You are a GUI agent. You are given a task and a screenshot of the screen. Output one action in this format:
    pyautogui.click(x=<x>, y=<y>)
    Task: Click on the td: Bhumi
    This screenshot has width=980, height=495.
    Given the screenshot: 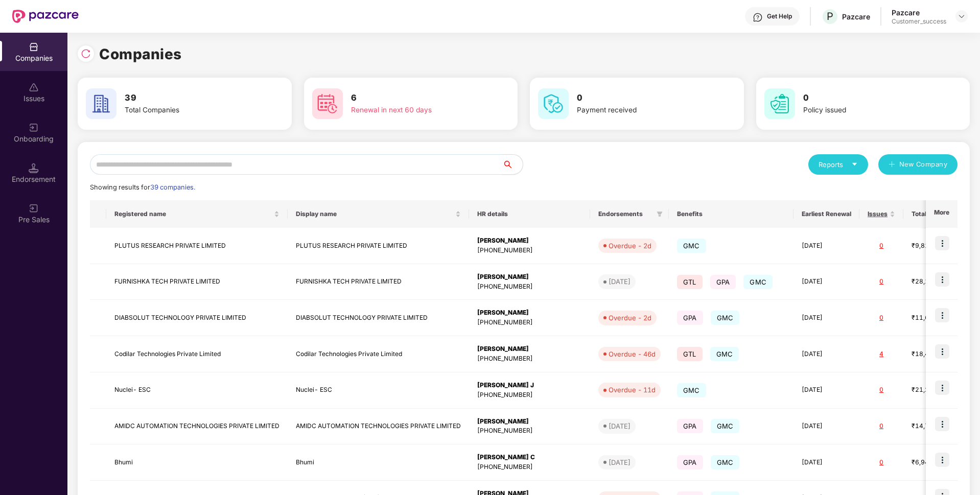 What is the action you would take?
    pyautogui.click(x=378, y=463)
    